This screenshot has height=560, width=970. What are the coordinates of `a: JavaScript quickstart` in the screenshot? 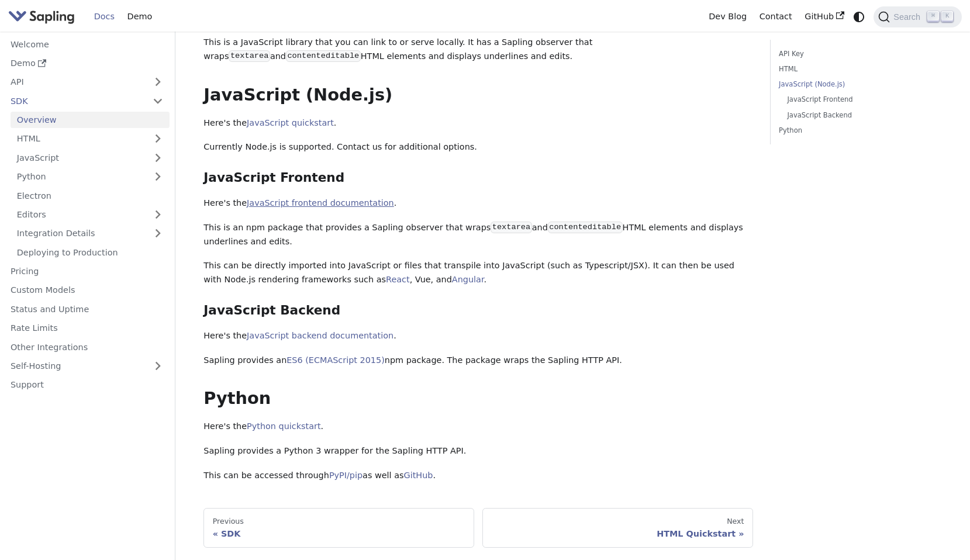 It's located at (290, 123).